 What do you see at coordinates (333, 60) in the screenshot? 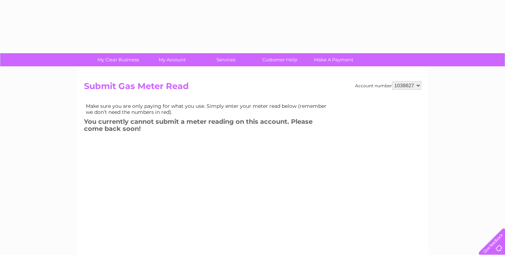
I see `a: Make A Payment` at bounding box center [333, 60].